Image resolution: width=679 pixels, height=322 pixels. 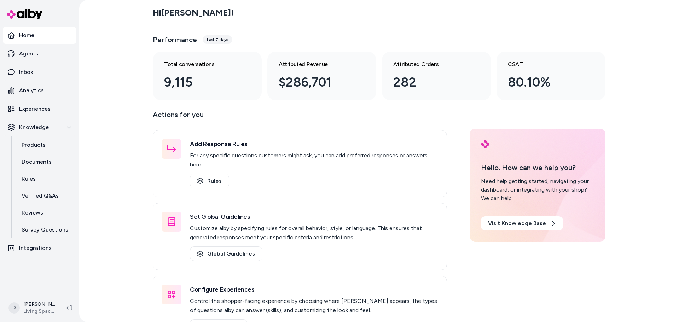 What do you see at coordinates (14, 308) in the screenshot?
I see `span: D` at bounding box center [14, 308].